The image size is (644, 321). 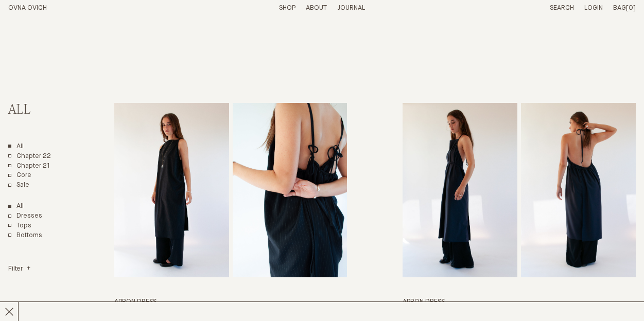 I want to click on a: Login, so click(x=594, y=7).